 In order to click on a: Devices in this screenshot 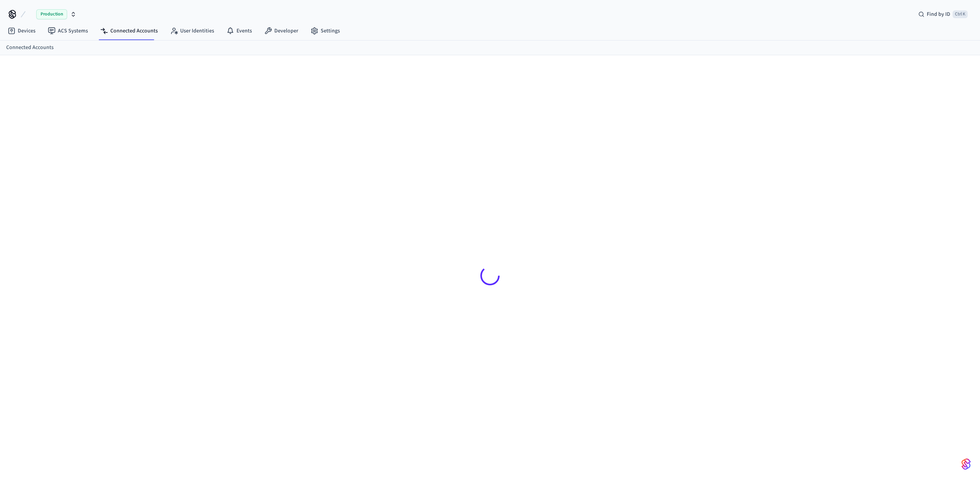, I will do `click(21, 31)`.